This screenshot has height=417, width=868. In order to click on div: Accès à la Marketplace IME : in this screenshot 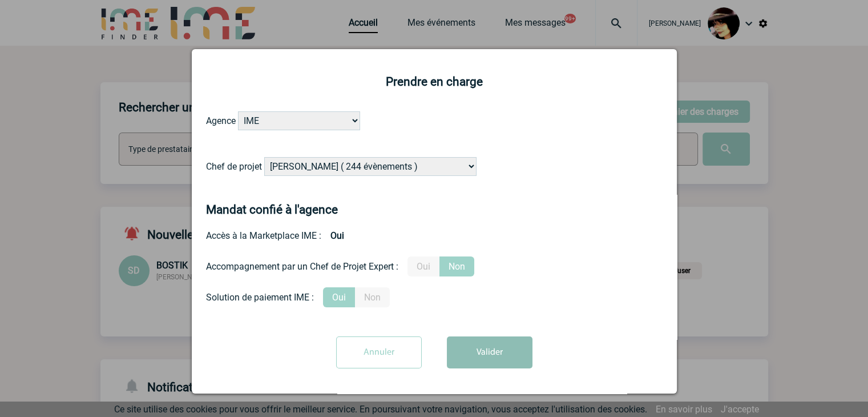, I will do `click(434, 236)`.